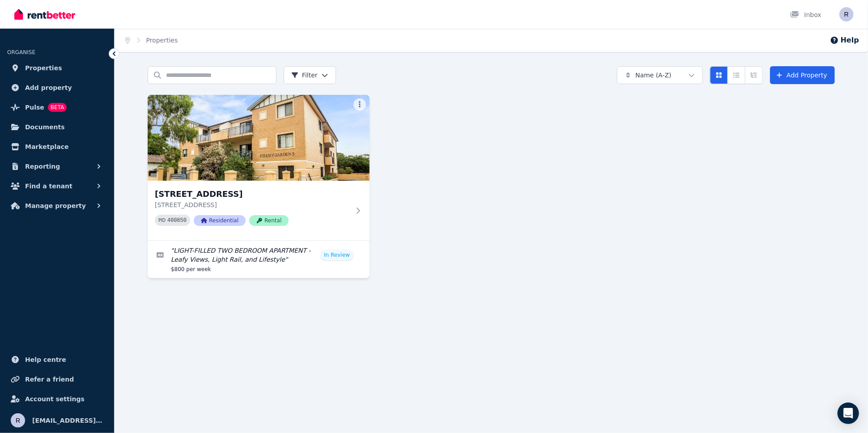 The width and height of the screenshot is (868, 433). What do you see at coordinates (162, 220) in the screenshot?
I see `small: PID` at bounding box center [162, 220].